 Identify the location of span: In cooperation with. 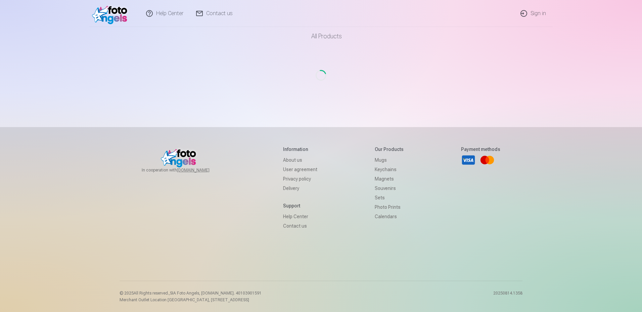
(184, 170).